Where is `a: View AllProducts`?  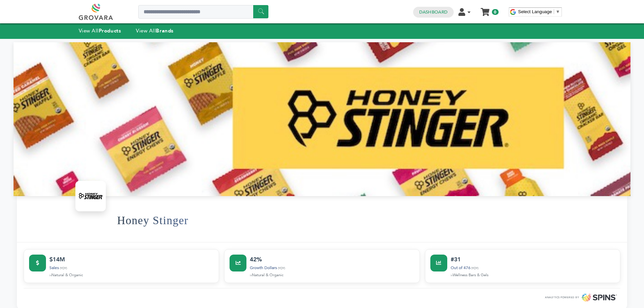 a: View AllProducts is located at coordinates (100, 31).